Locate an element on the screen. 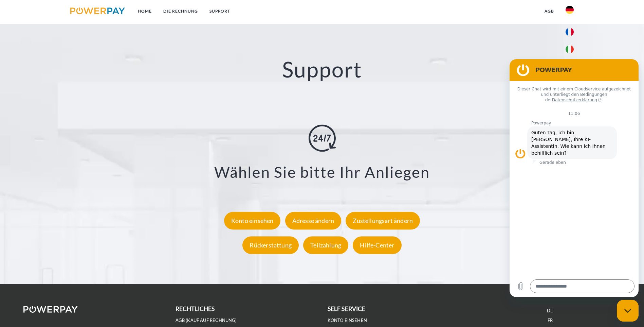 The image size is (644, 327). svg: (wird in einer neuen Registerkarte geöffnet) is located at coordinates (90, 41).